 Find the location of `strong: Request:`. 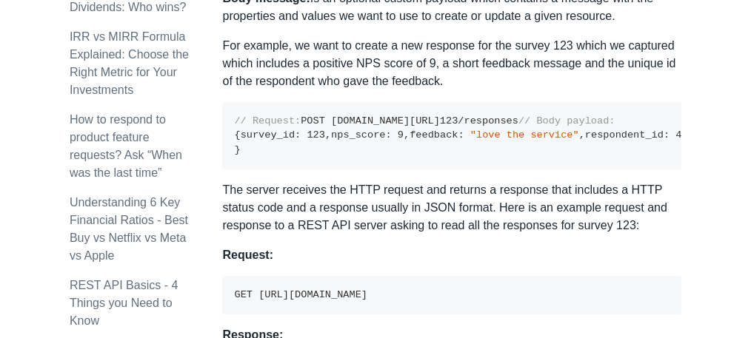

strong: Request: is located at coordinates (247, 255).